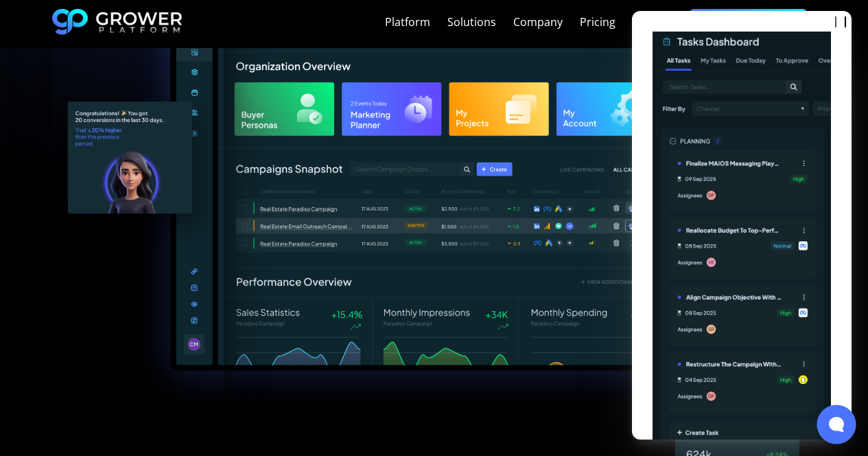  I want to click on div: Company, so click(538, 22).